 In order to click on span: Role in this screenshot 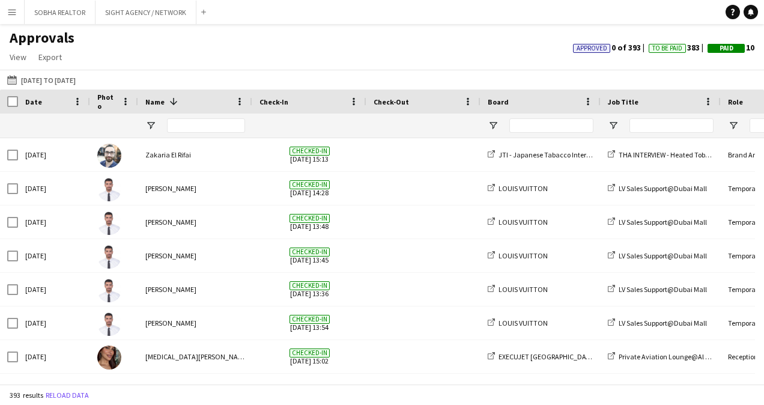, I will do `click(735, 101)`.